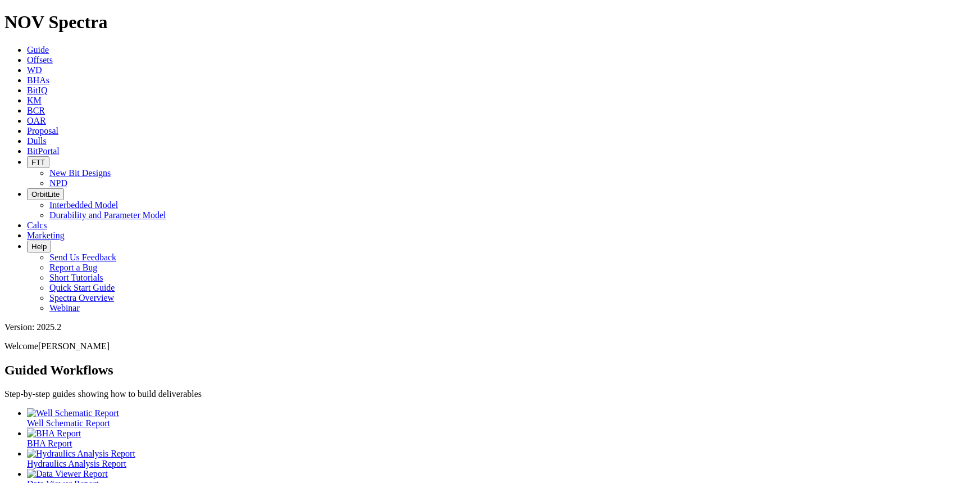  Describe the element at coordinates (501, 418) in the screenshot. I see `a: Well Schematic Report Well Schematic Report` at that location.